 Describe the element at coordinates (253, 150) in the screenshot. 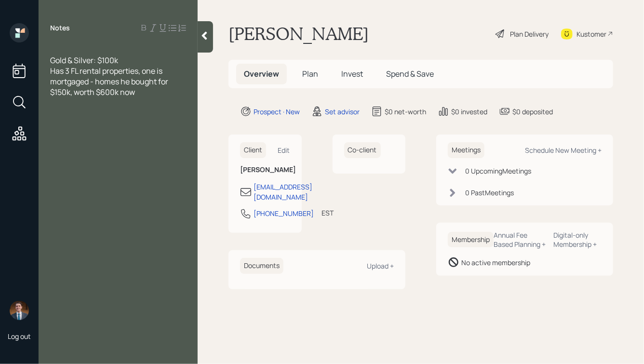

I see `h6: Client` at that location.